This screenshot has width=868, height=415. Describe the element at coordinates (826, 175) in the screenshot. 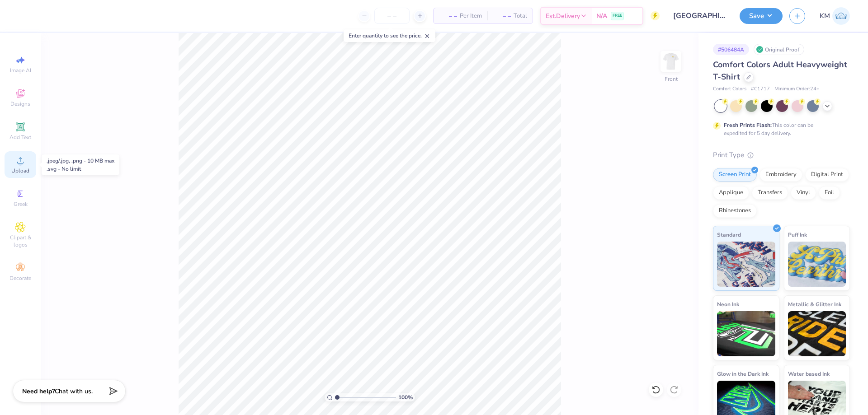

I see `div: Digital Print` at that location.